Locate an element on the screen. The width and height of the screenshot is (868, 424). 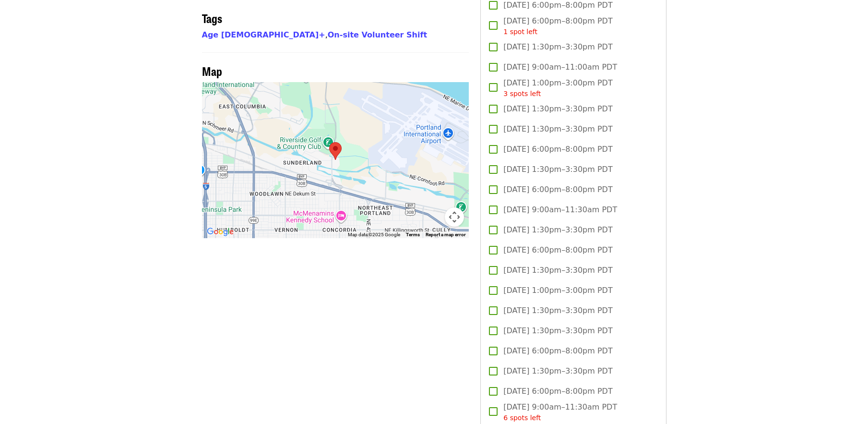
a: Report a map error is located at coordinates (446, 234).